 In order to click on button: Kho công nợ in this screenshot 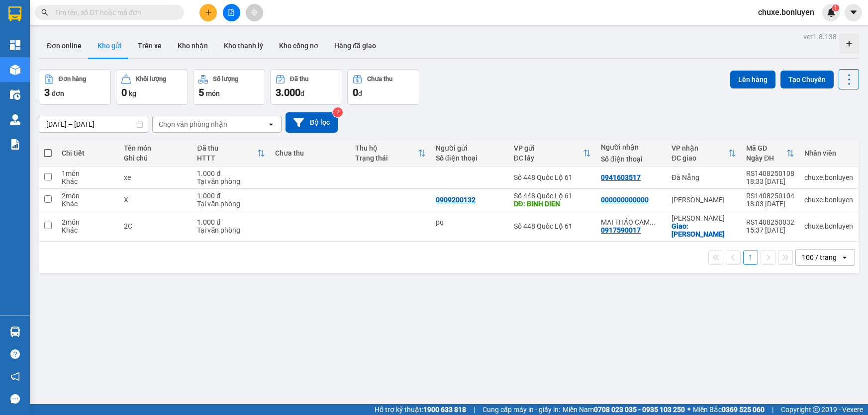, I will do `click(299, 46)`.